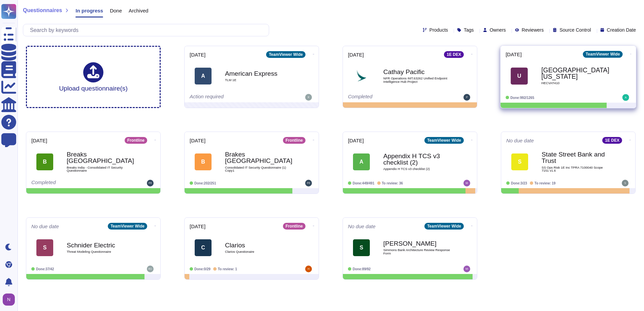  I want to click on span: Done: 449/491, so click(363, 183).